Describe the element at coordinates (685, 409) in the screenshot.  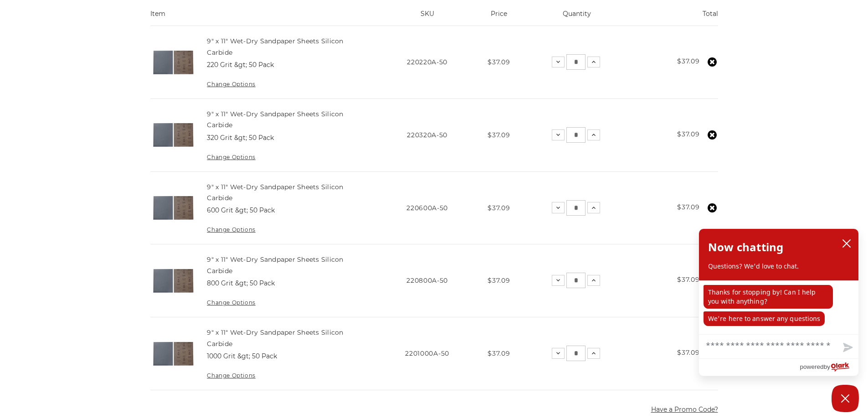
I see `button: Have a Promo Code?` at that location.